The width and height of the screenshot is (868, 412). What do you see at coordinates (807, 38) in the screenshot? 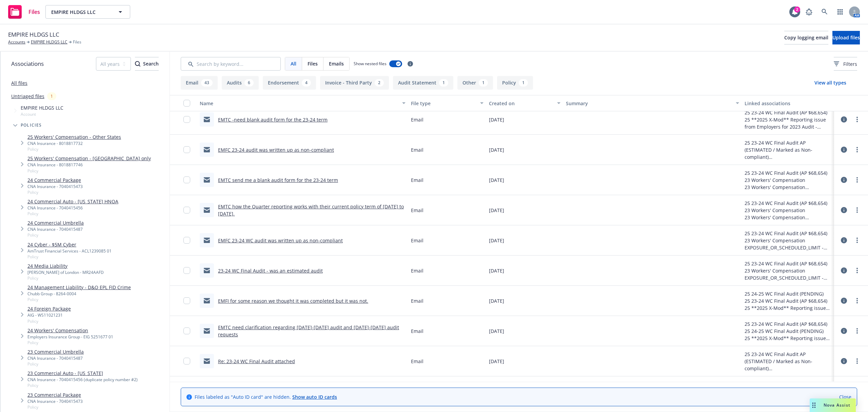
I see `button: Copy logging email` at bounding box center [807, 38].